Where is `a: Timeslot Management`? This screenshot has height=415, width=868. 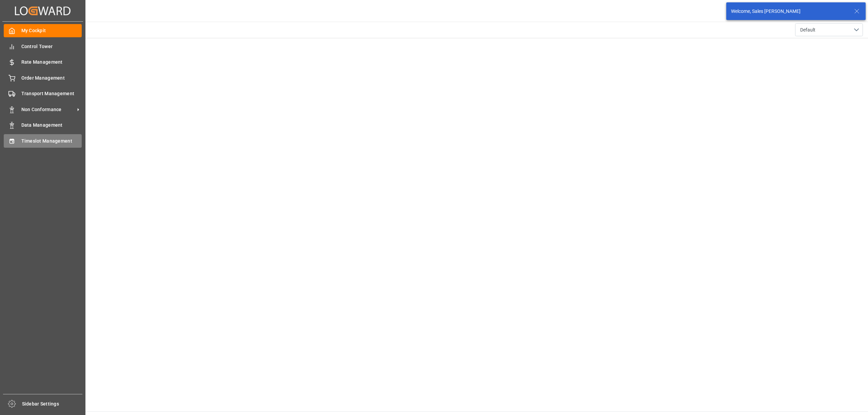 a: Timeslot Management is located at coordinates (43, 141).